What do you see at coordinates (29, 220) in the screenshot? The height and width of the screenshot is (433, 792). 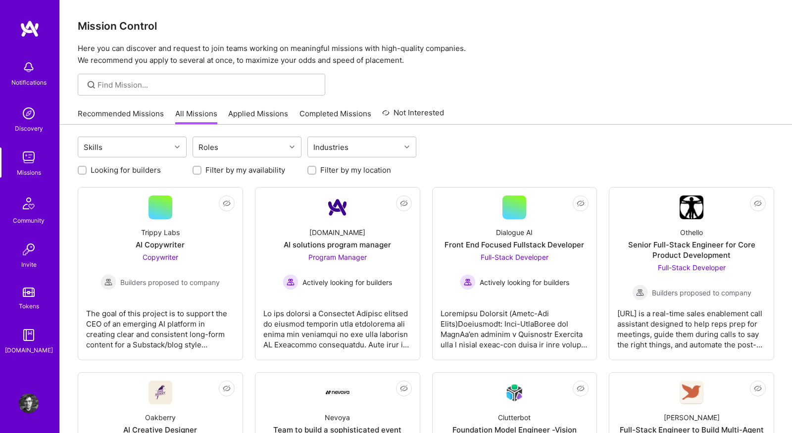 I see `div: Community` at bounding box center [29, 220].